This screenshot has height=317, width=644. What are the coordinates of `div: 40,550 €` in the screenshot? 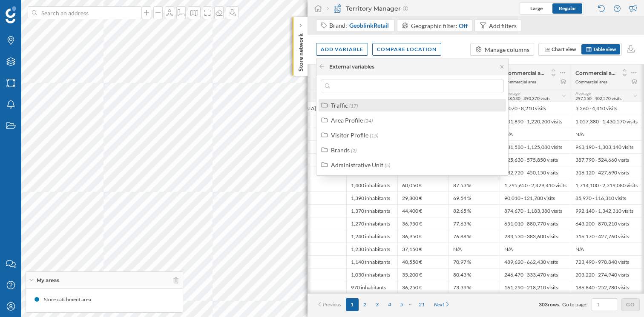 It's located at (423, 262).